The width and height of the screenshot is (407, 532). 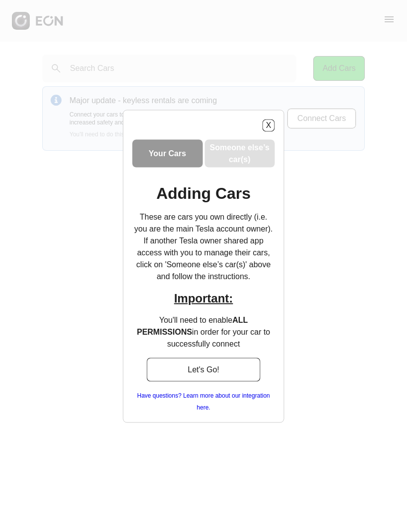 I want to click on h2: Important:, so click(x=203, y=298).